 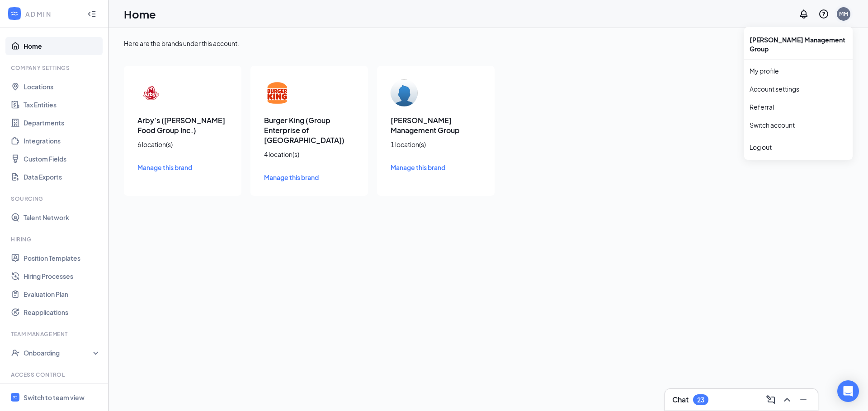 I want to click on h1: Home, so click(x=139, y=14).